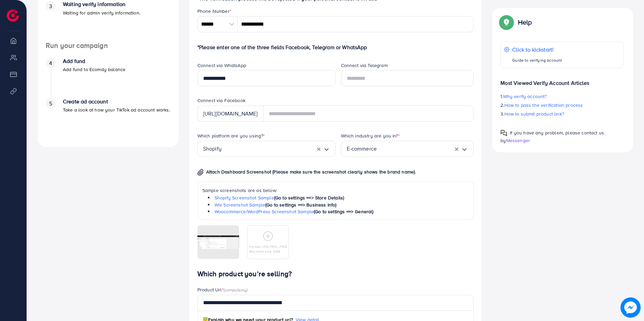 Image resolution: width=644 pixels, height=321 pixels. What do you see at coordinates (264, 211) in the screenshot?
I see `a: Woocommerce/WordPress Screenshot Sample` at bounding box center [264, 211].